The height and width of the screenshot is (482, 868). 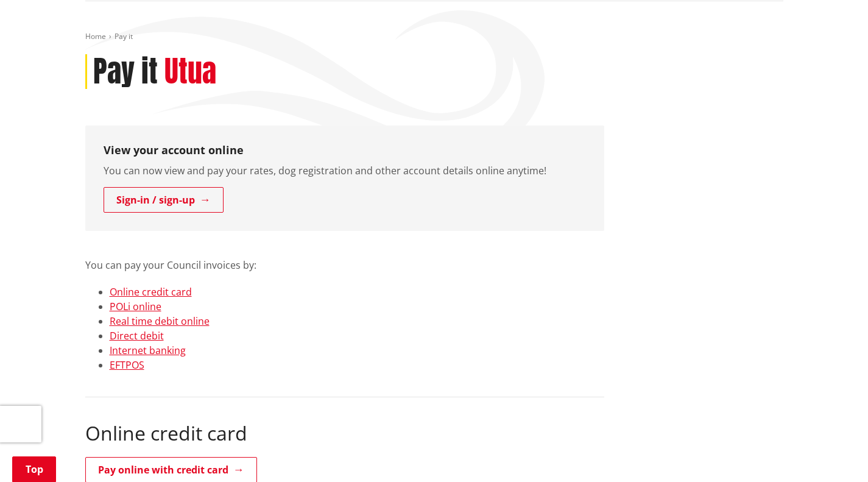 I want to click on h2: Online credit card, so click(x=345, y=434).